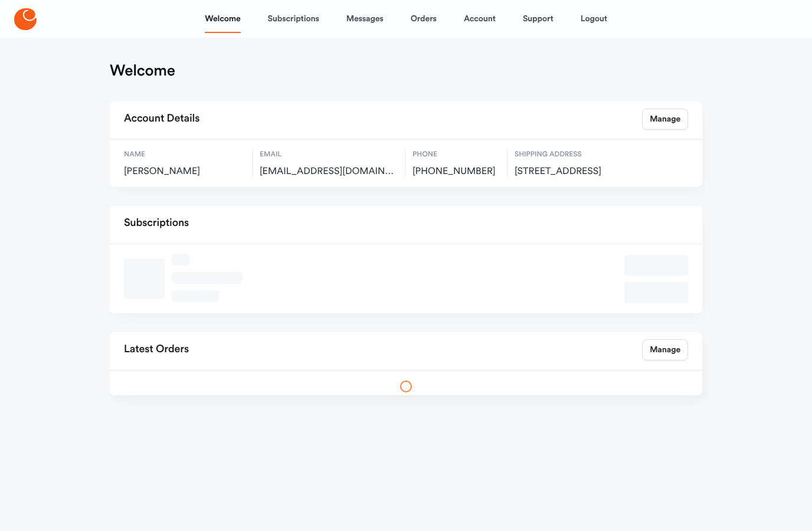 Image resolution: width=812 pixels, height=531 pixels. I want to click on span: 34 Whalers Pt, East Haven, US, 06512, so click(578, 171).